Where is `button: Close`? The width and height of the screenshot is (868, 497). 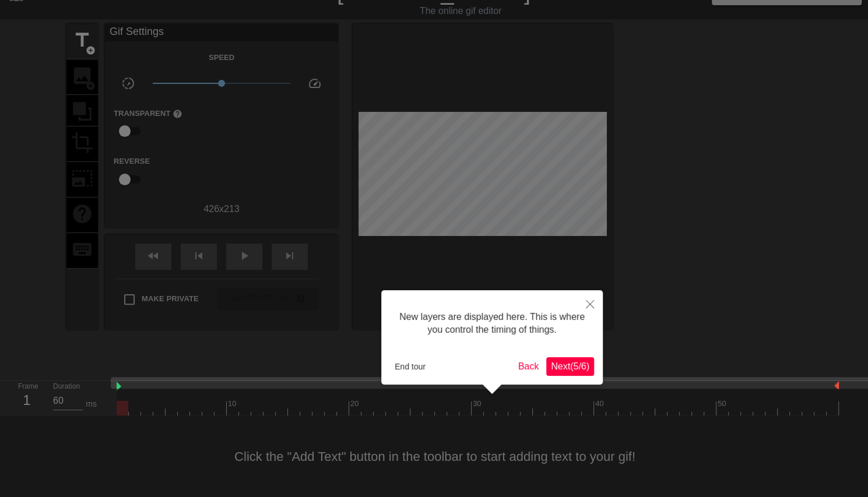
button: Close is located at coordinates (590, 304).